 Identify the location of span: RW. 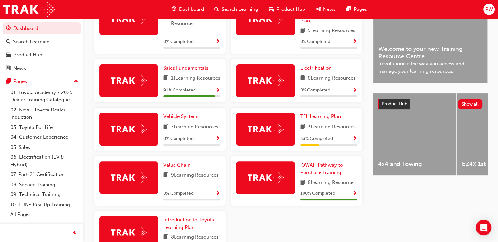
(489, 9).